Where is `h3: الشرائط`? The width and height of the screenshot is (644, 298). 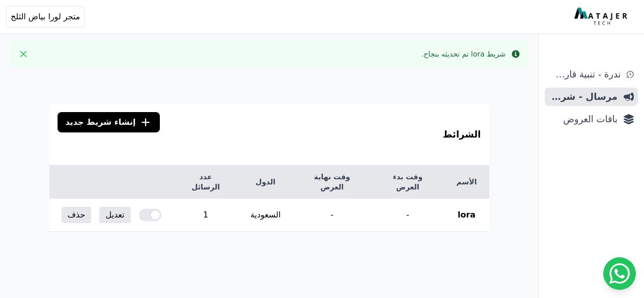
h3: الشرائط is located at coordinates (461, 135).